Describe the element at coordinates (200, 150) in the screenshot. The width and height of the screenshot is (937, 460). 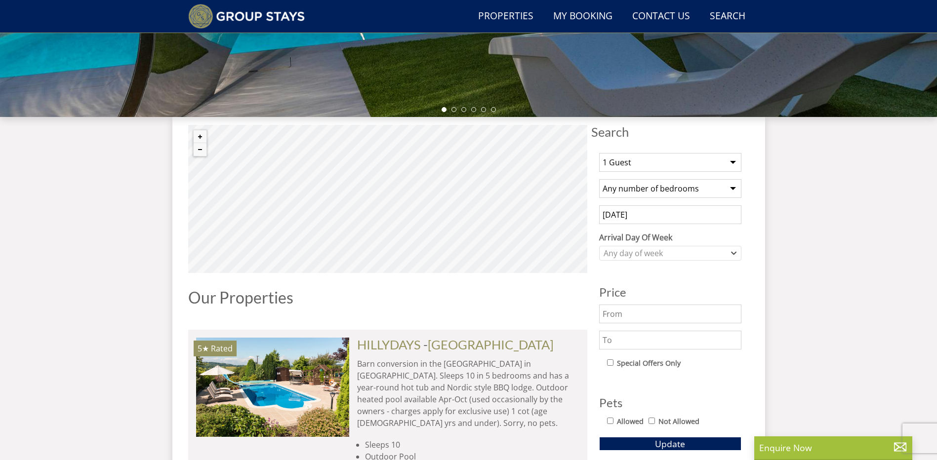
I see `button: Zoom out` at that location.